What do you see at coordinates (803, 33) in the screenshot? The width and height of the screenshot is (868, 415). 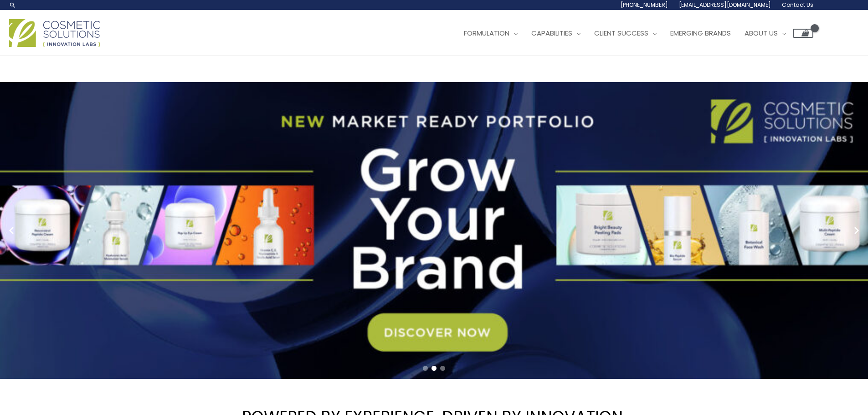 I see `a: View Shopping Cart, empty` at bounding box center [803, 33].